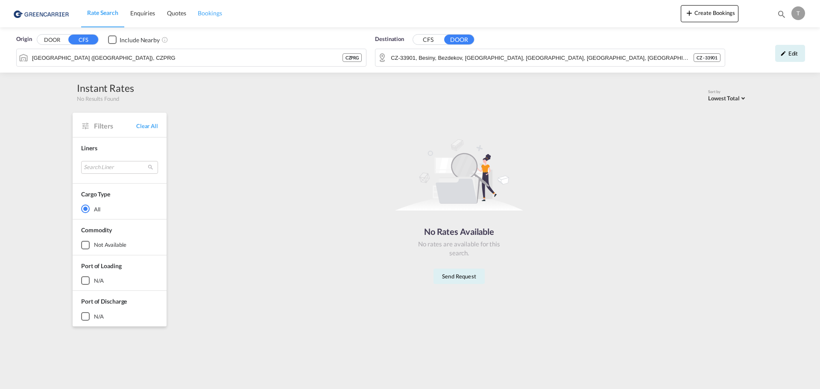 This screenshot has height=389, width=820. What do you see at coordinates (176, 13) in the screenshot?
I see `span: Quotes` at bounding box center [176, 13].